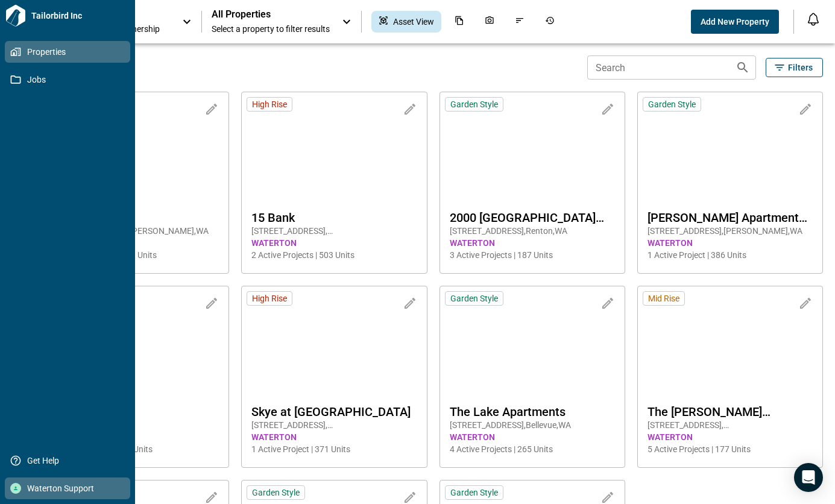 This screenshot has height=504, width=835. Describe the element at coordinates (532, 411) in the screenshot. I see `span: The Lake Apartments` at that location.